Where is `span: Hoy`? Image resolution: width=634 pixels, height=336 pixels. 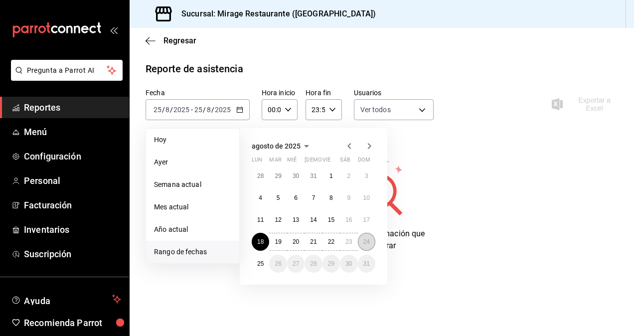 span: Hoy is located at coordinates (192, 140).